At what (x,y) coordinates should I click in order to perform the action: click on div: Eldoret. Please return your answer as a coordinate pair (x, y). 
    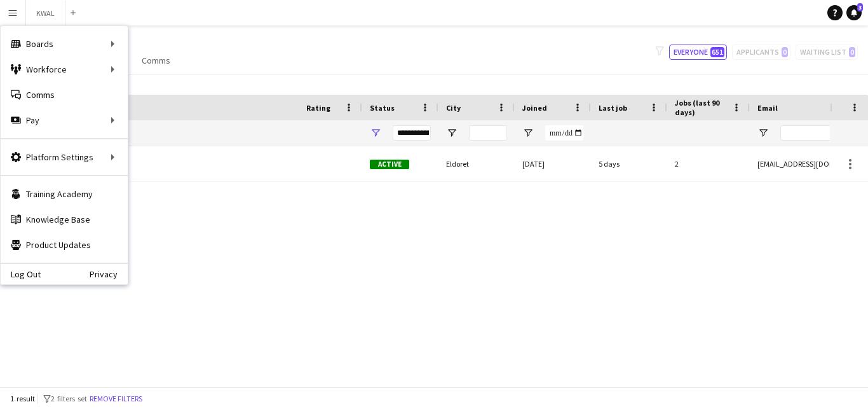
    Looking at the image, I should click on (477, 164).